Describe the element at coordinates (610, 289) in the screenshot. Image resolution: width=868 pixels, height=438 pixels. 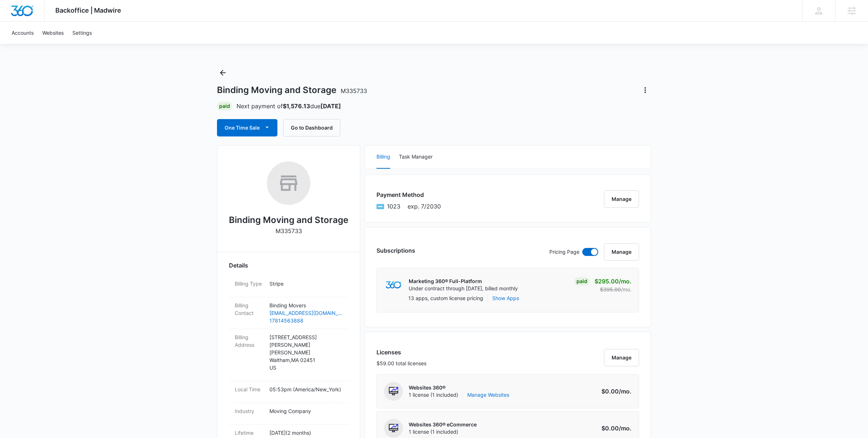
I see `s: $395.00` at that location.